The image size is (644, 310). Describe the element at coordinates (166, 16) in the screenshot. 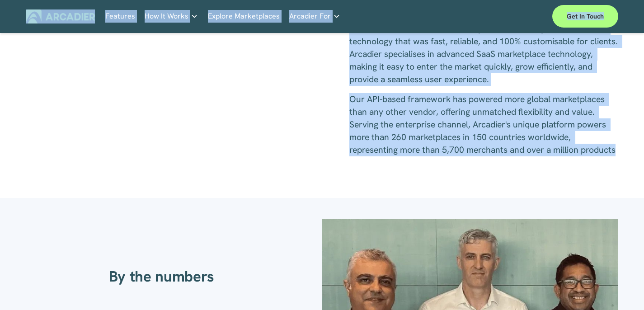

I see `span: How It Works` at that location.